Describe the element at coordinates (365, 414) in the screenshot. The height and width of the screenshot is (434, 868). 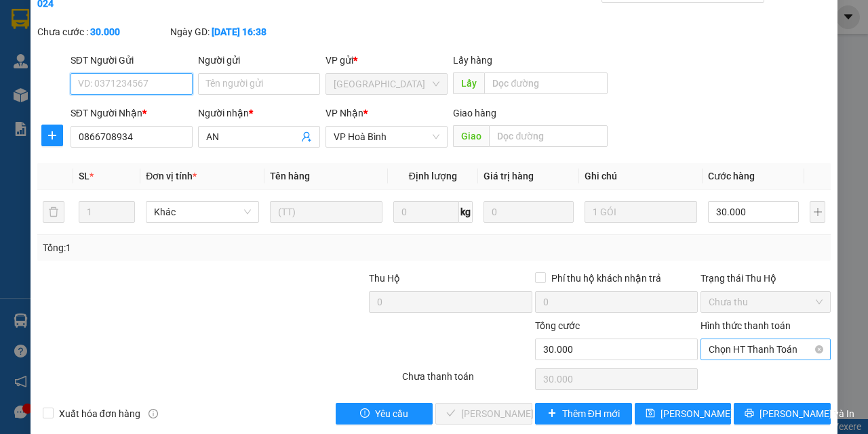
I see `span: exclamation-circle` at that location.